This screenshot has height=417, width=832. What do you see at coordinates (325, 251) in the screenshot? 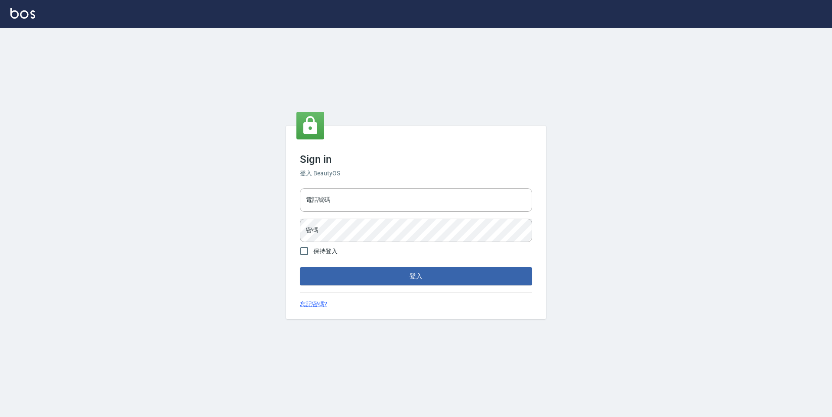
I see `span: 保持登入` at bounding box center [325, 251].